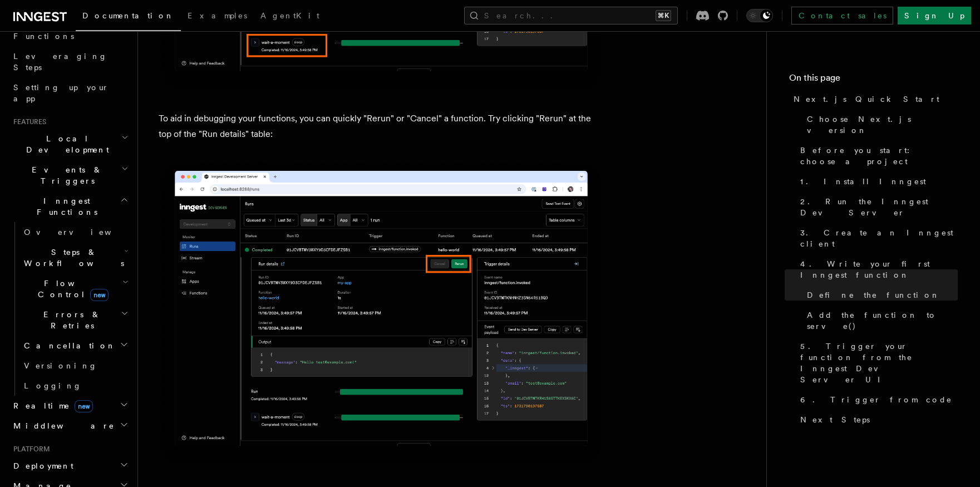 The image size is (980, 487). I want to click on span: Leveraging Steps, so click(60, 62).